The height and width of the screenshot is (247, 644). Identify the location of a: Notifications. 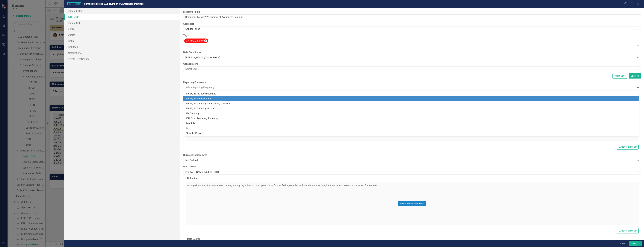
(122, 53).